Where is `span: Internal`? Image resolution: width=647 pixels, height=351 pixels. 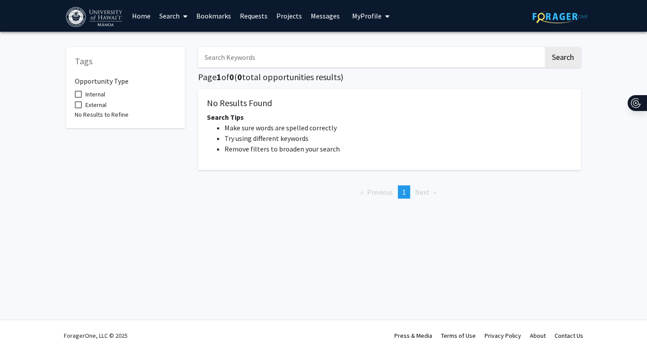
span: Internal is located at coordinates (95, 94).